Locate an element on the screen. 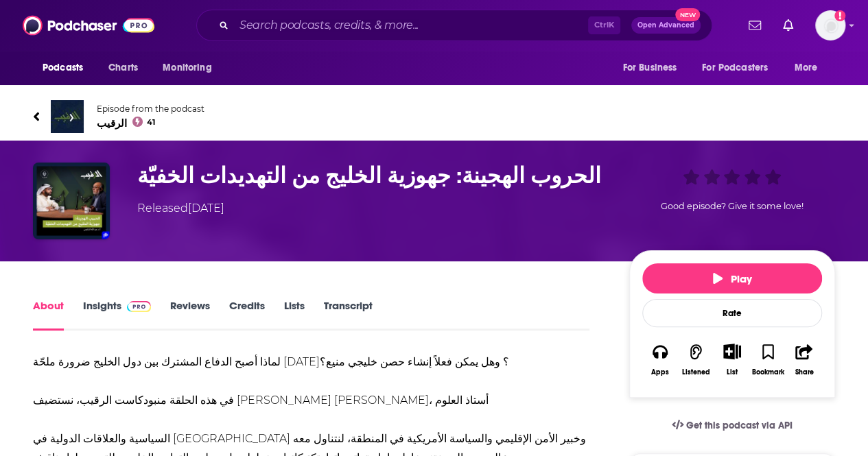  img: الرقيب is located at coordinates (67, 117).